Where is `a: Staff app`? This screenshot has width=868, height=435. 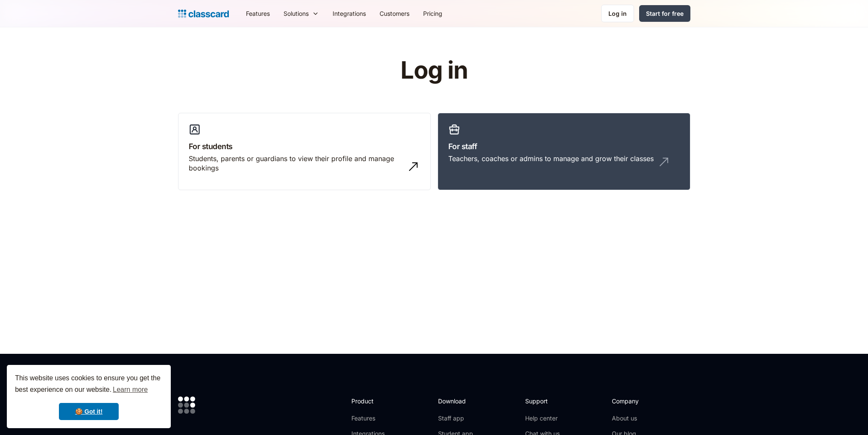
a: Staff app is located at coordinates (456, 418).